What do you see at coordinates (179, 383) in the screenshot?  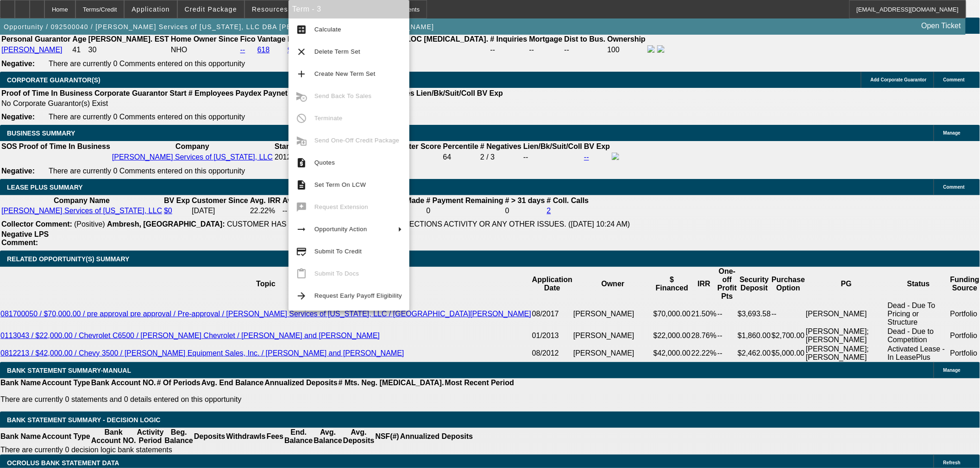 I see `th: # Of Periods` at bounding box center [179, 383].